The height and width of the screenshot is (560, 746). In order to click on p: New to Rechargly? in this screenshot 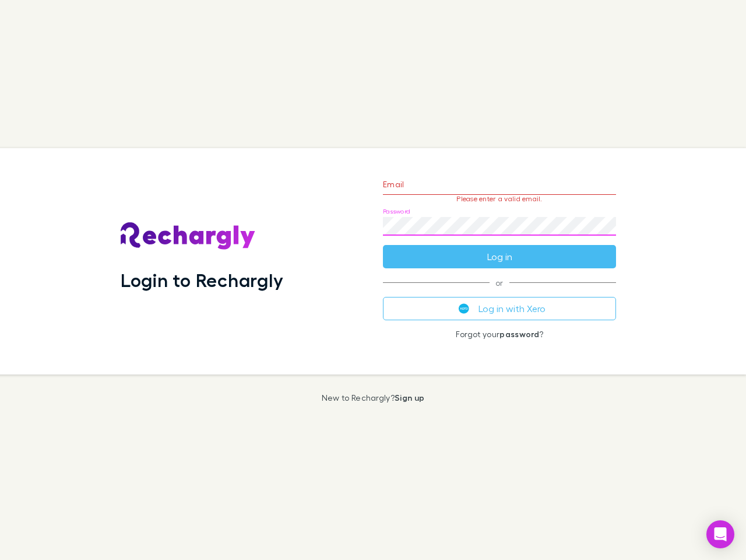, I will do `click(373, 398)`.